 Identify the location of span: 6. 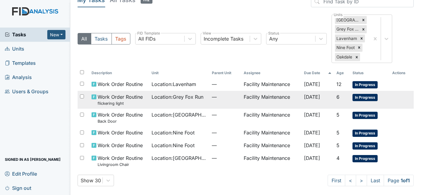
(338, 97).